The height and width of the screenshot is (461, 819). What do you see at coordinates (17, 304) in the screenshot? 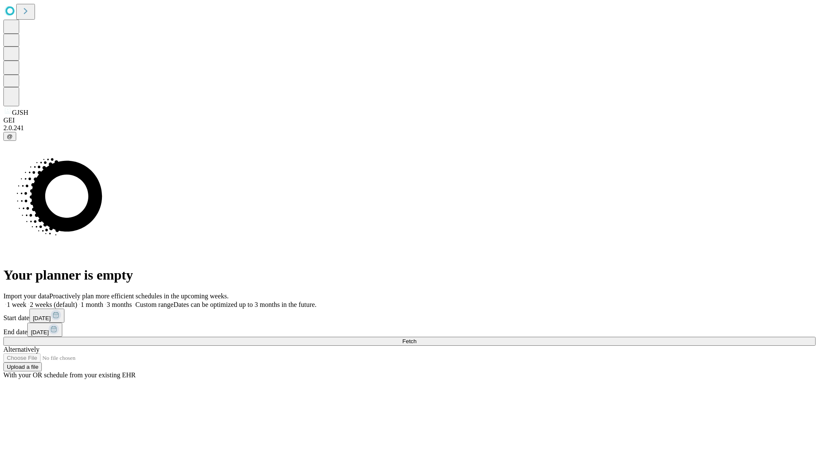
I see `span: 1 week` at bounding box center [17, 304].